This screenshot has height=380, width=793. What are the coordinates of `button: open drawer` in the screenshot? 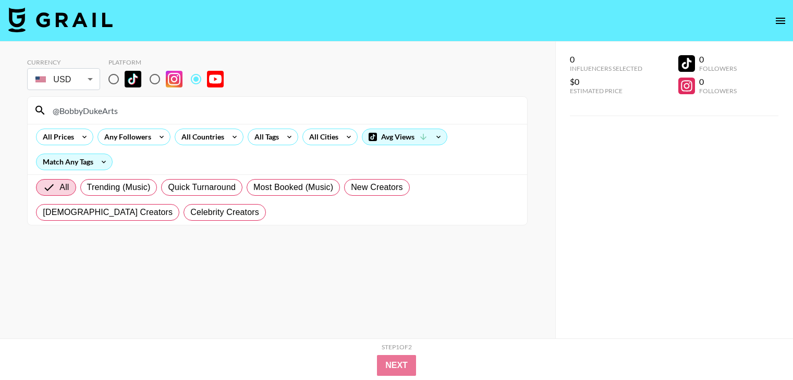 It's located at (780, 21).